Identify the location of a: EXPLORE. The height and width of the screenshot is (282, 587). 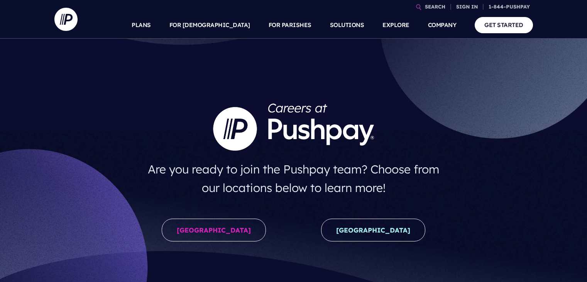
(396, 25).